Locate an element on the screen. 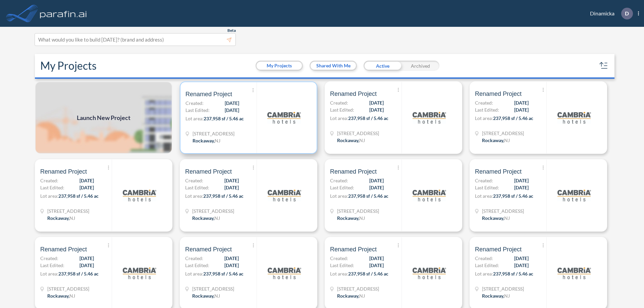 The height and width of the screenshot is (308, 644). div: Archived is located at coordinates (420, 66).